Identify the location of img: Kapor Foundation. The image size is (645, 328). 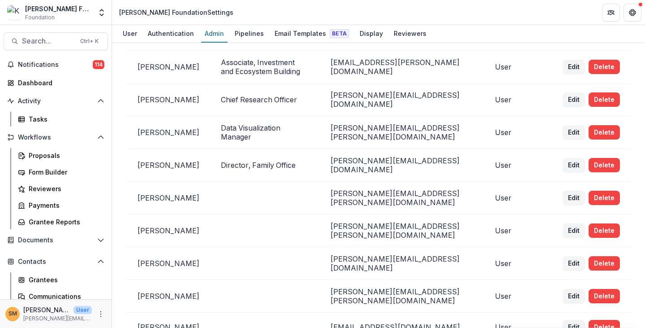
(14, 13).